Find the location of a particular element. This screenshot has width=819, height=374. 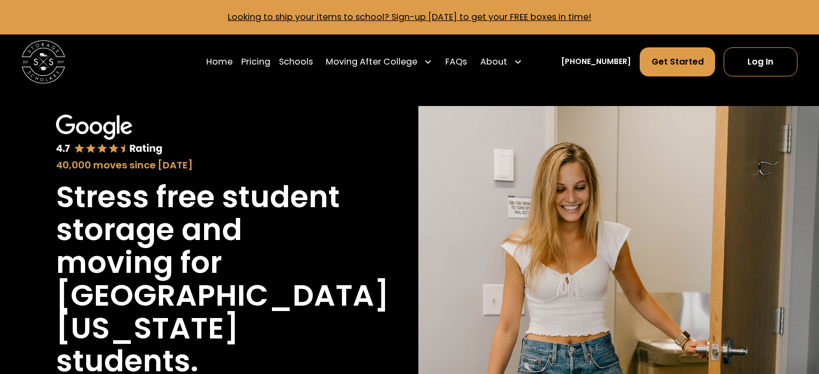

a: FAQs is located at coordinates (456, 62).